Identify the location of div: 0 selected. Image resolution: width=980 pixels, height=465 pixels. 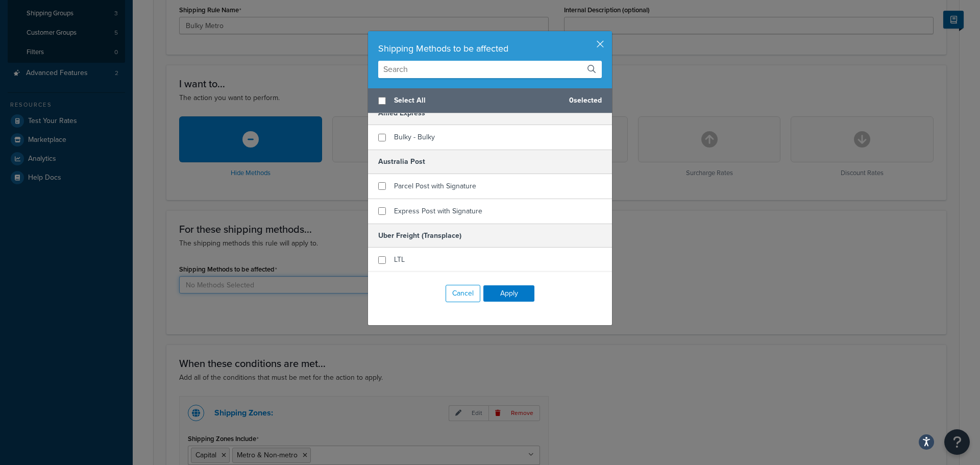
(490, 100).